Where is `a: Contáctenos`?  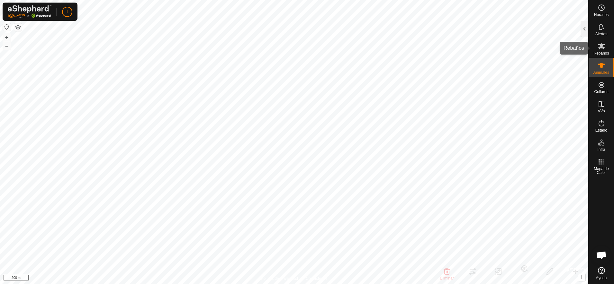 a: Contáctenos is located at coordinates (316, 279).